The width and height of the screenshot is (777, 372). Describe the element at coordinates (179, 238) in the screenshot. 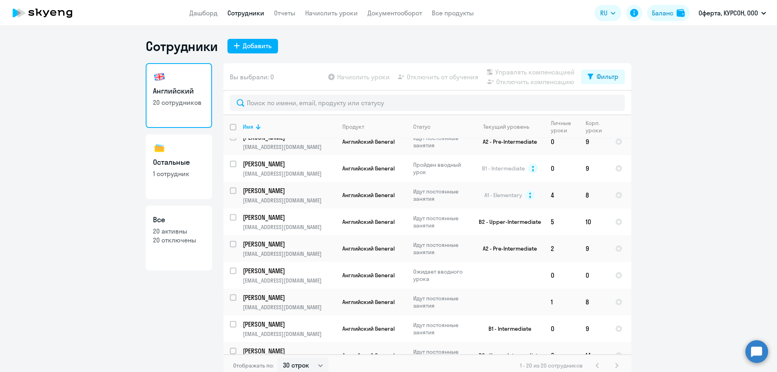

I see `a: Все20 активны20 отключены` at that location.